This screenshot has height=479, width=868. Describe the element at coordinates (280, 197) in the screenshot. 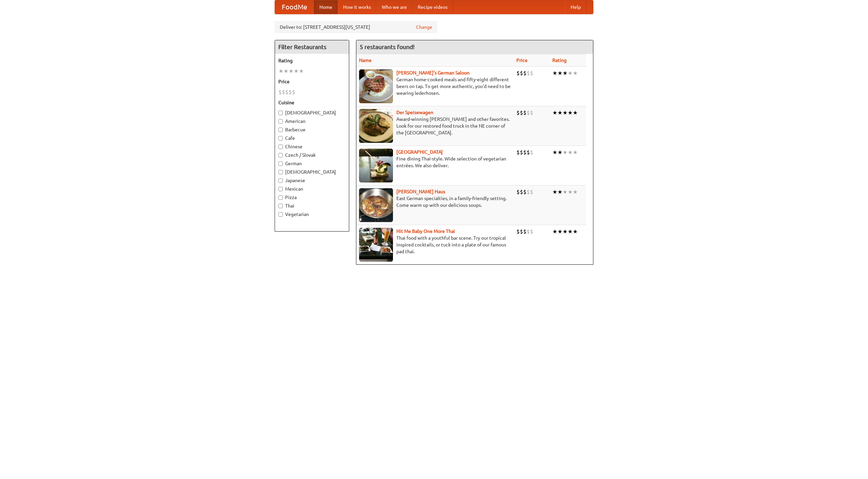

I see `input: Pizza` at that location.